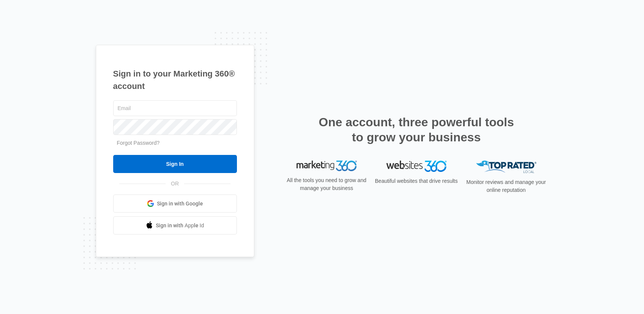  Describe the element at coordinates (416, 181) in the screenshot. I see `p: Beautiful websites that drive results` at that location.